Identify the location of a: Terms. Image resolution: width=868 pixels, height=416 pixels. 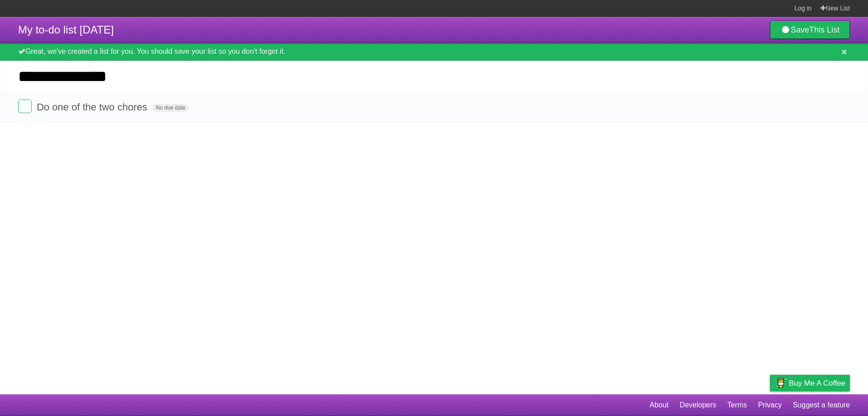
(738, 405).